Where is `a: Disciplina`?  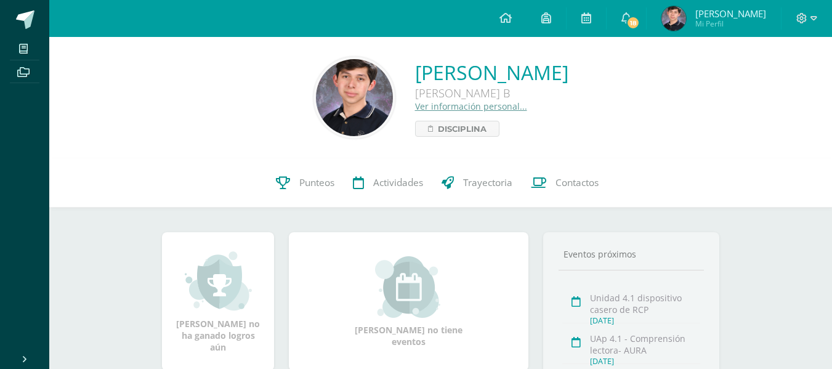
a: Disciplina is located at coordinates (457, 129).